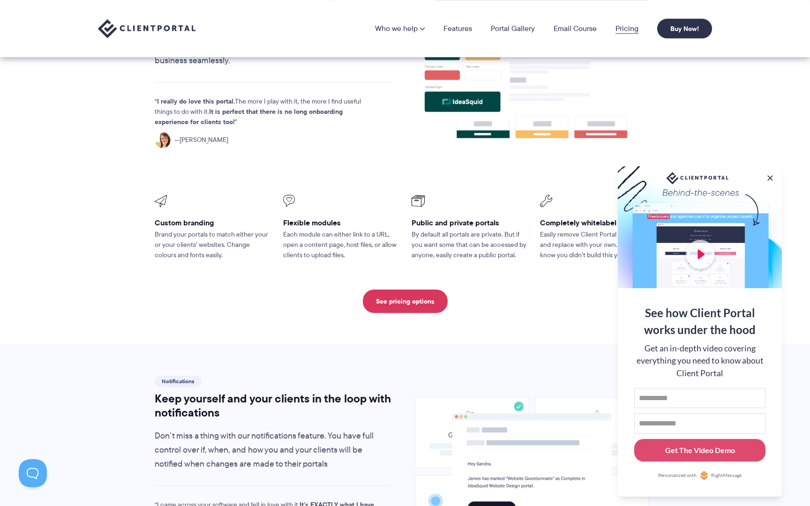  What do you see at coordinates (684, 29) in the screenshot?
I see `a: Buy Now!` at bounding box center [684, 29].